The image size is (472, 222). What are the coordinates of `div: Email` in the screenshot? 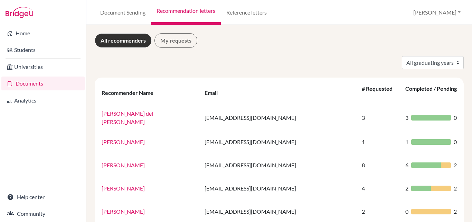 It's located at (215, 92).